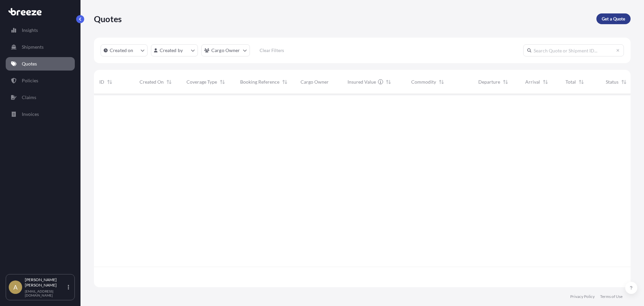 This screenshot has width=644, height=306. I want to click on span: Total, so click(571, 82).